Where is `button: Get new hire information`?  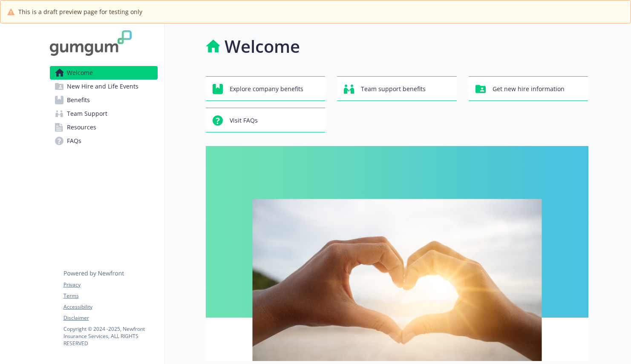
button: Get new hire information is located at coordinates (528, 88).